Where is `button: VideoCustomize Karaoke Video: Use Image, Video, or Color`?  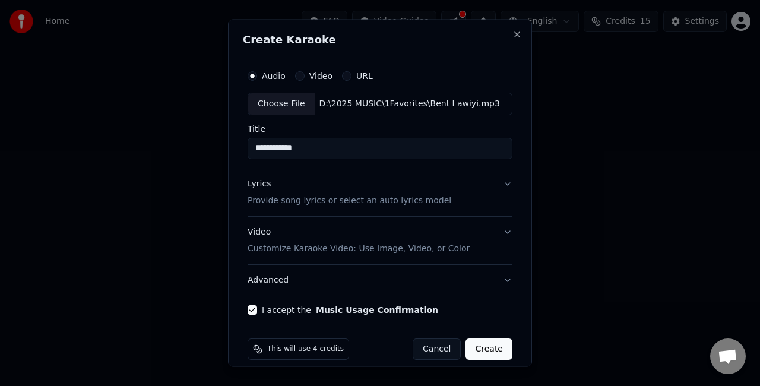 button: VideoCustomize Karaoke Video: Use Image, Video, or Color is located at coordinates (380, 240).